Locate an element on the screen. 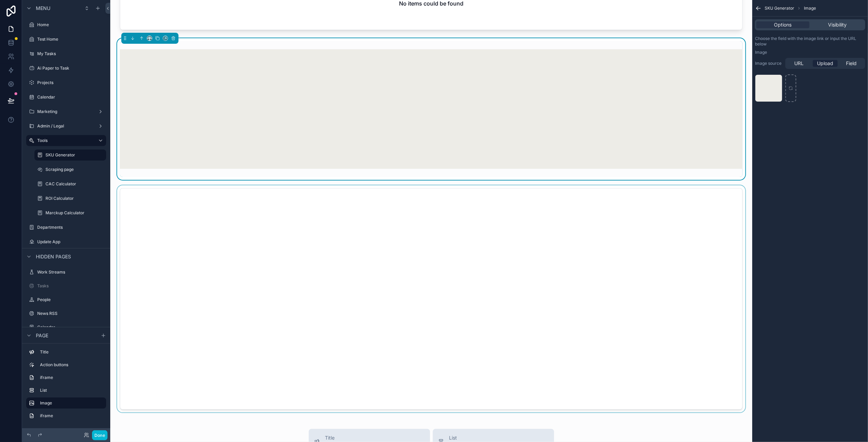 This screenshot has height=442, width=868. a: Projects is located at coordinates (66, 83).